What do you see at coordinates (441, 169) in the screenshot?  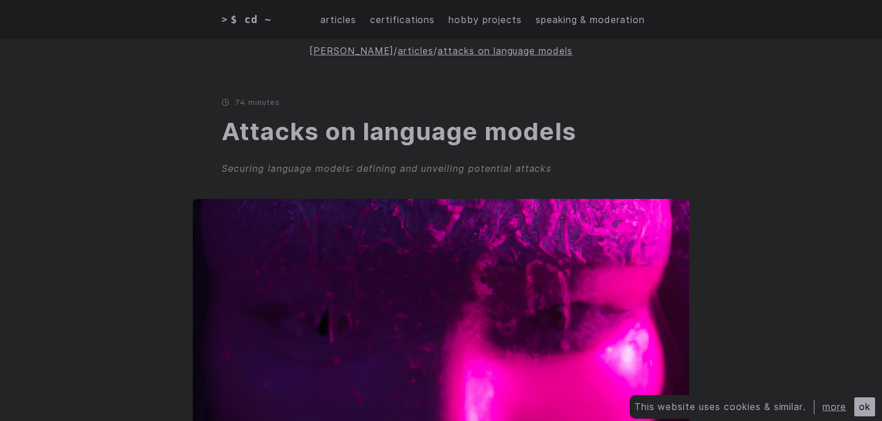 I see `div: Securing language models: defining and unveiling potential attacks` at bounding box center [441, 169].